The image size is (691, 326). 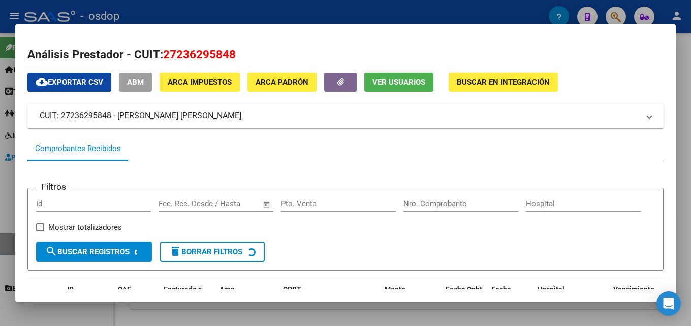 What do you see at coordinates (571, 301) in the screenshot?
I see `datatable-header-cell: Hospital` at bounding box center [571, 301].